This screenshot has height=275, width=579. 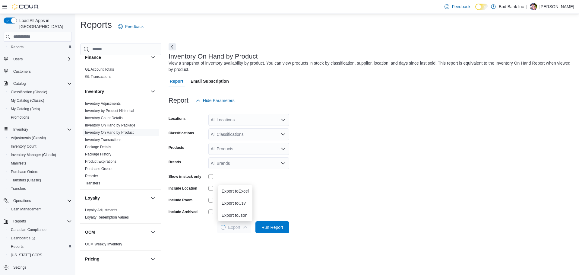 What do you see at coordinates (185, 176) in the screenshot?
I see `label: Show in stock only` at bounding box center [185, 176].